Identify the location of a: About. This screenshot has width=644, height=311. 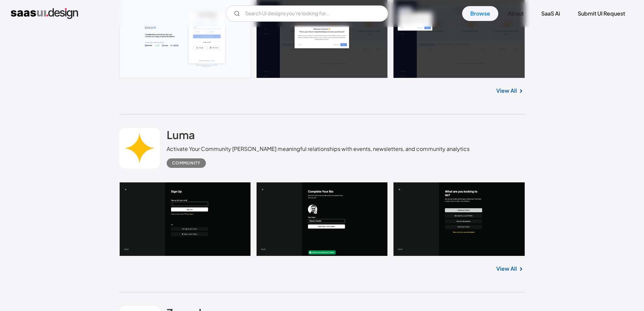
(515, 13).